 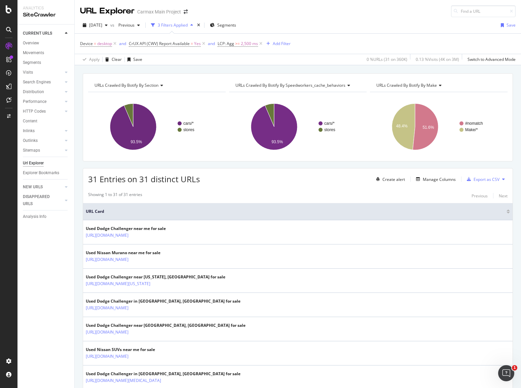 I want to click on a: Outlinks, so click(x=43, y=141).